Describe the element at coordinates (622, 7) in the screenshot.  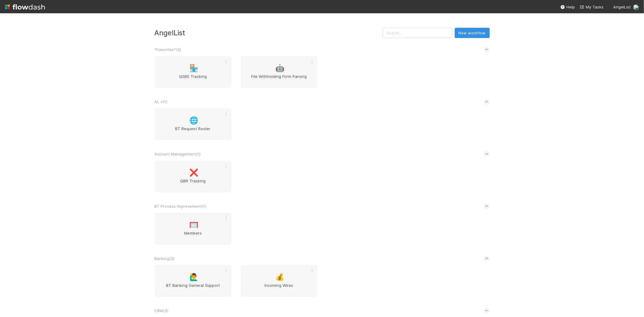
I see `span: AngelList` at that location.